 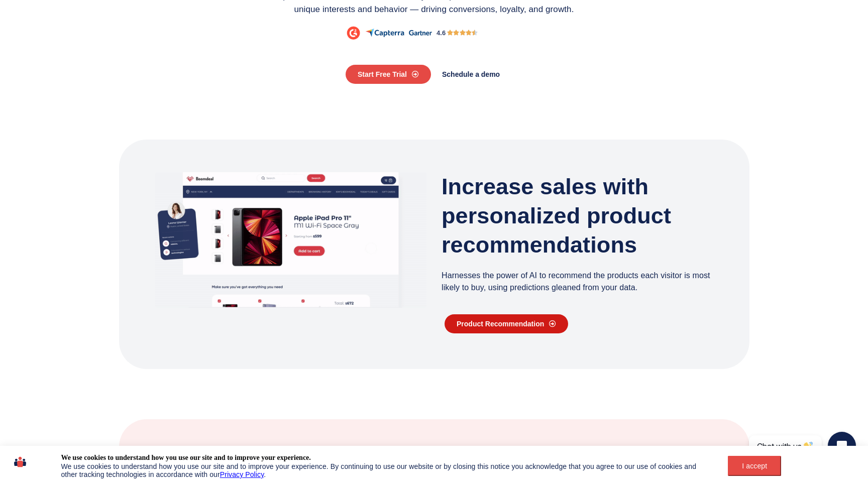 What do you see at coordinates (20, 462) in the screenshot?
I see `img: icon` at bounding box center [20, 462].